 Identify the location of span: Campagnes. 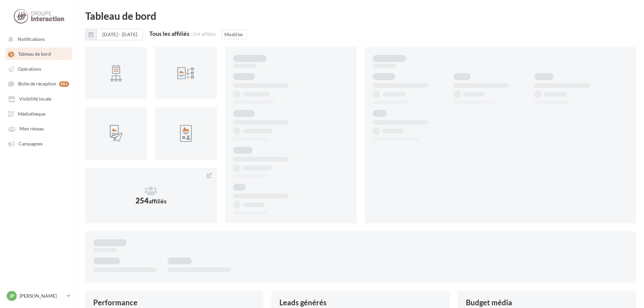
(31, 143).